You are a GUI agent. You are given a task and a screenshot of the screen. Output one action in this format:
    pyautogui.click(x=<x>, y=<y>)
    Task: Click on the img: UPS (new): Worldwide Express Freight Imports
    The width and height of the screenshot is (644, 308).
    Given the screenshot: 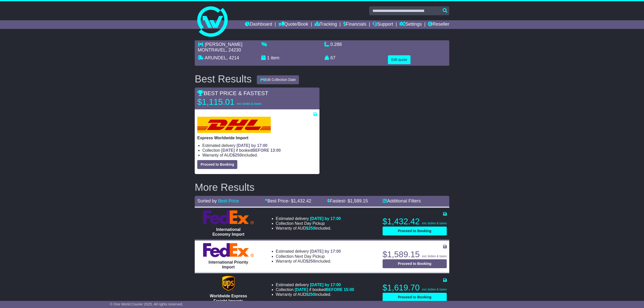 What is the action you would take?
    pyautogui.click(x=229, y=284)
    